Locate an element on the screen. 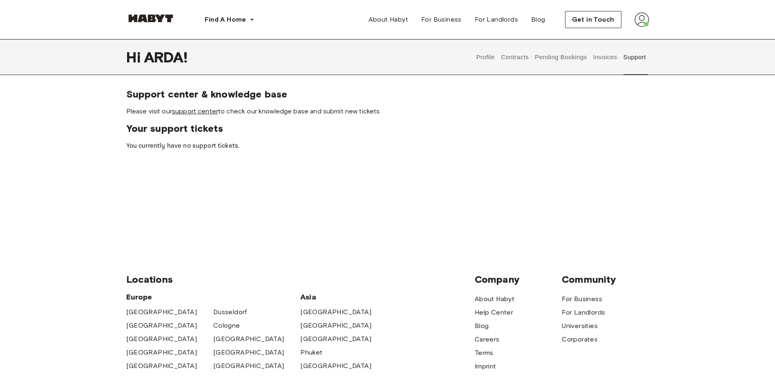  a: Corporates is located at coordinates (579, 340).